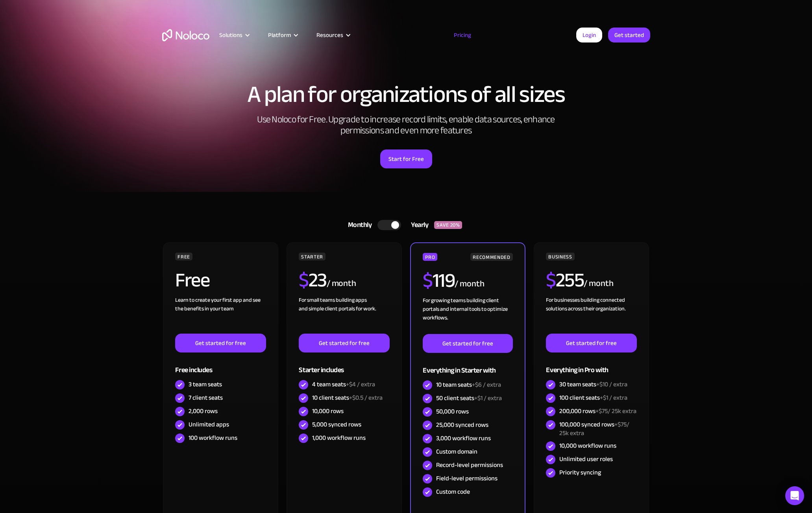  What do you see at coordinates (598, 411) in the screenshot?
I see `div: 200,000 rows` at bounding box center [598, 411].